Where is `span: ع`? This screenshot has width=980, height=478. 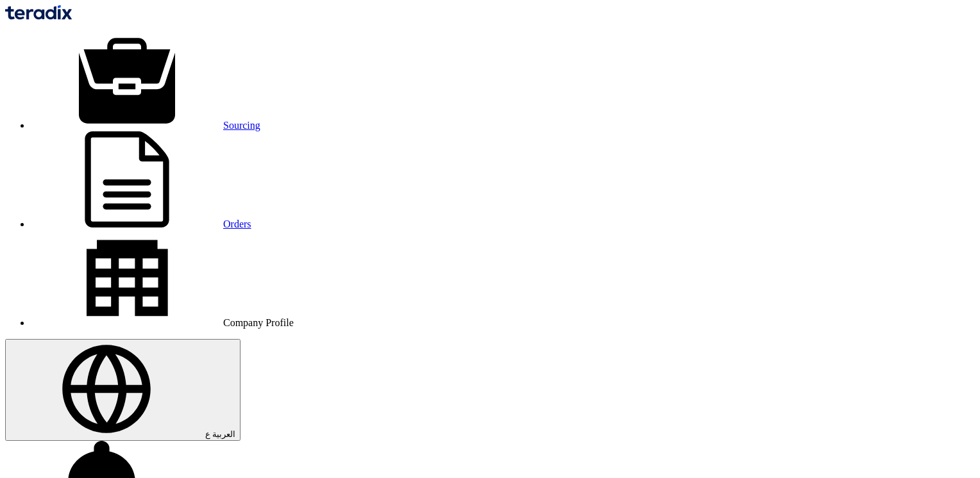
span: ع is located at coordinates (208, 434).